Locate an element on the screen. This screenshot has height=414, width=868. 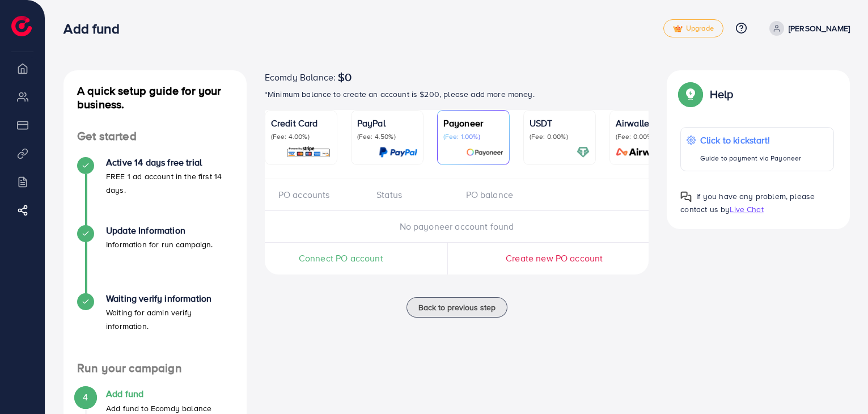
p: Credit Card is located at coordinates (301, 123).